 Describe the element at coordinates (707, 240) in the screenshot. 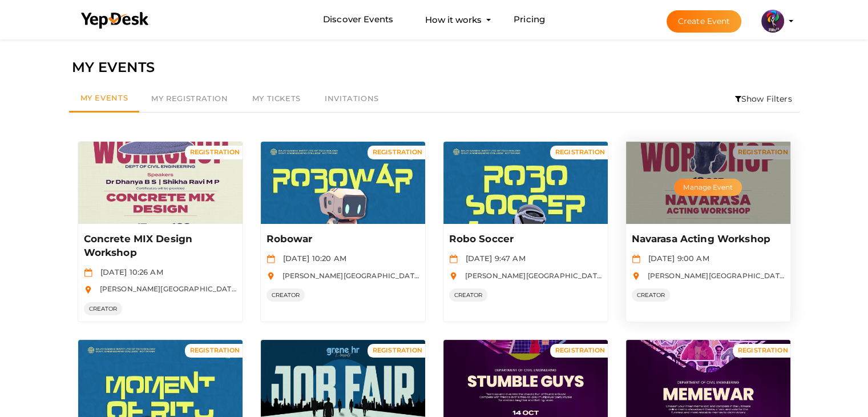

I see `p: Navarasa Acting Workshop` at that location.